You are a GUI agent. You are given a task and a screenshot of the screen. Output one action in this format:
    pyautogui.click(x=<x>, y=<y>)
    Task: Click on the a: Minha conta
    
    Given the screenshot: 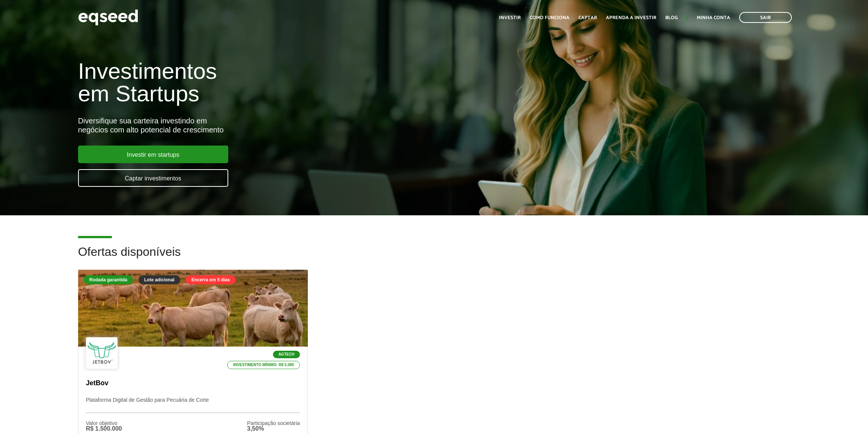 What is the action you would take?
    pyautogui.click(x=713, y=18)
    